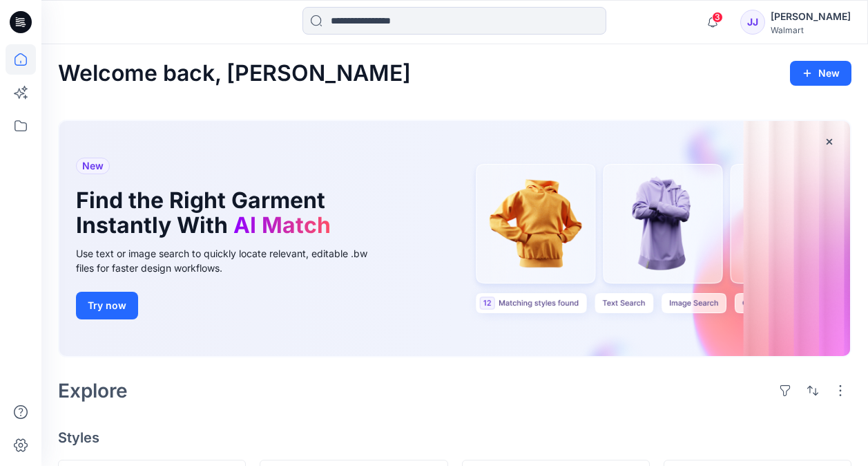  Describe the element at coordinates (107, 305) in the screenshot. I see `button: Try now` at that location.